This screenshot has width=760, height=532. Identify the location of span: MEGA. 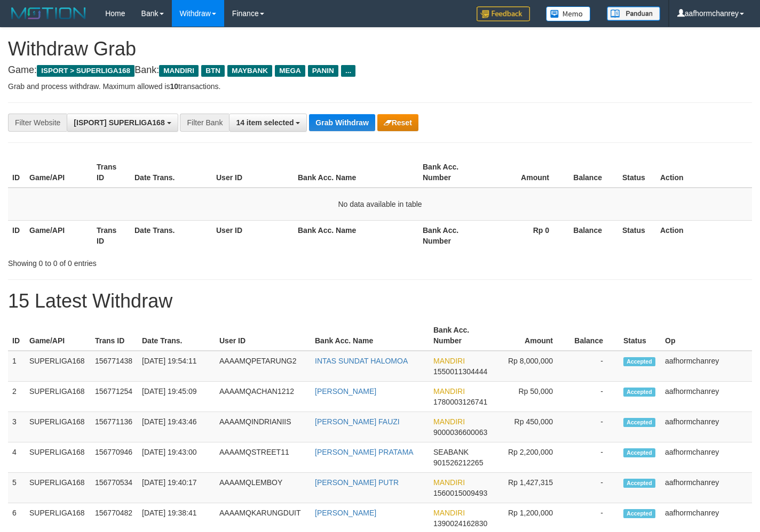
(290, 71).